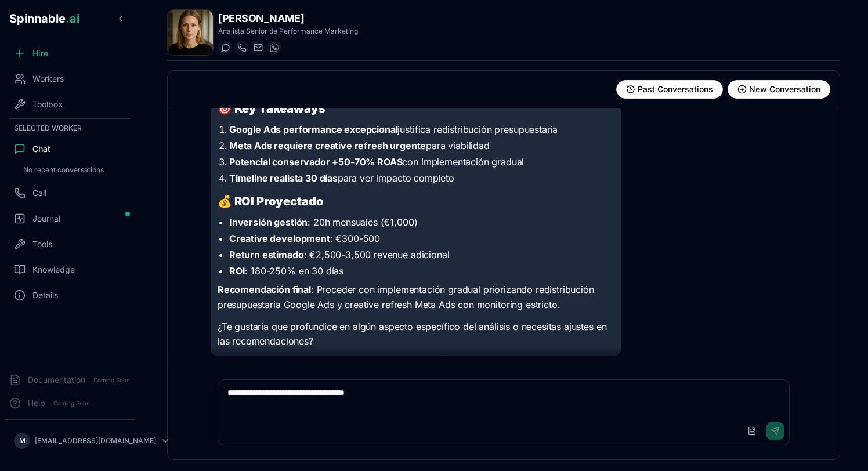 The width and height of the screenshot is (868, 471). I want to click on span: M, so click(22, 441).